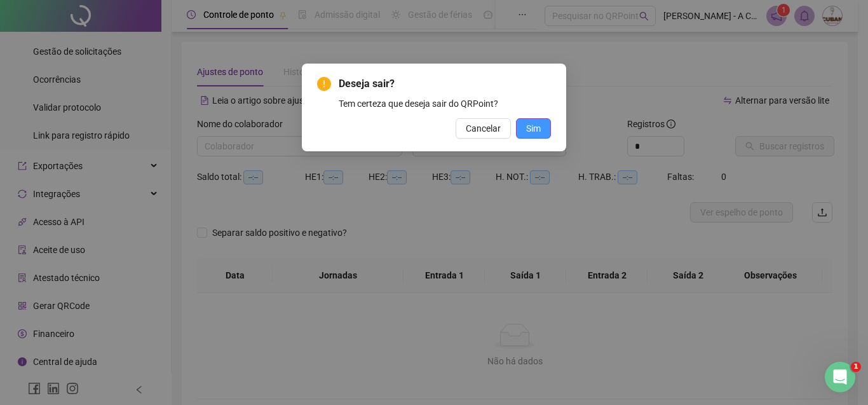 The height and width of the screenshot is (405, 868). I want to click on button: Cancelar, so click(483, 128).